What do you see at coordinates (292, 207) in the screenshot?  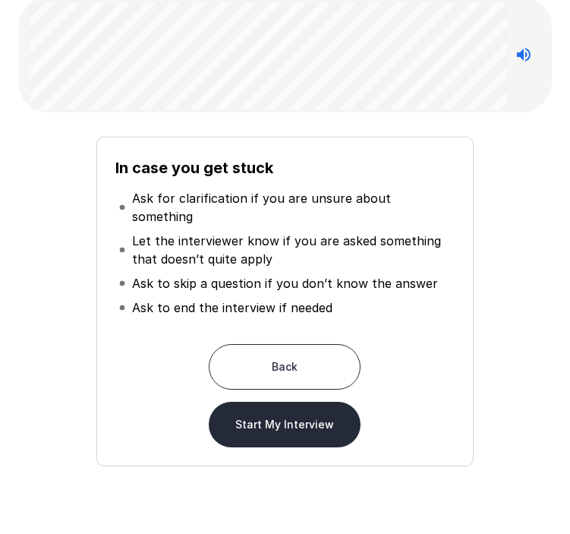 I see `p: Ask for clarification if you are unsure about something` at bounding box center [292, 207].